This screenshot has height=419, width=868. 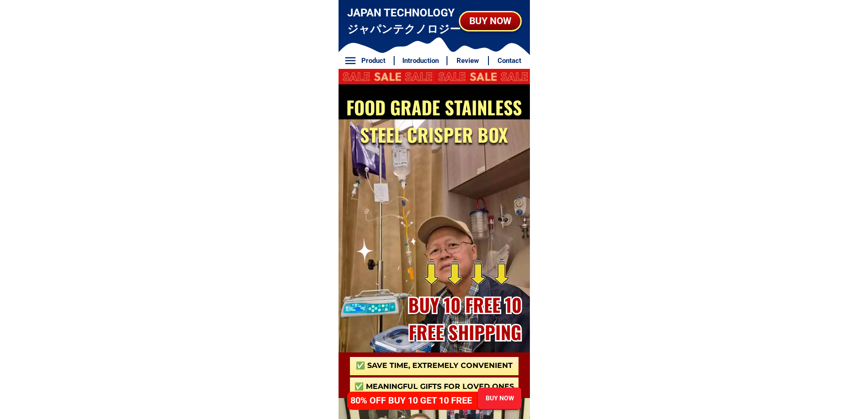 What do you see at coordinates (416, 400) in the screenshot?
I see `h4: 80% OFF BUY 10 GET 10 FREE` at bounding box center [416, 400].